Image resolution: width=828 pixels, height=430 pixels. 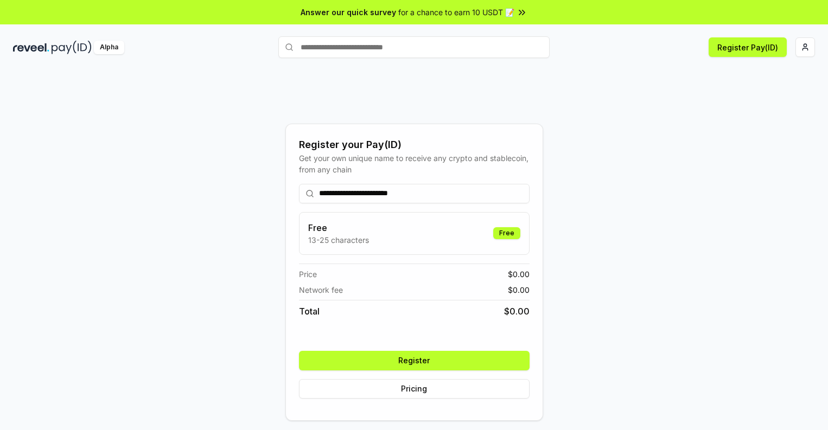 What do you see at coordinates (72, 47) in the screenshot?
I see `img: pay_id` at bounding box center [72, 47].